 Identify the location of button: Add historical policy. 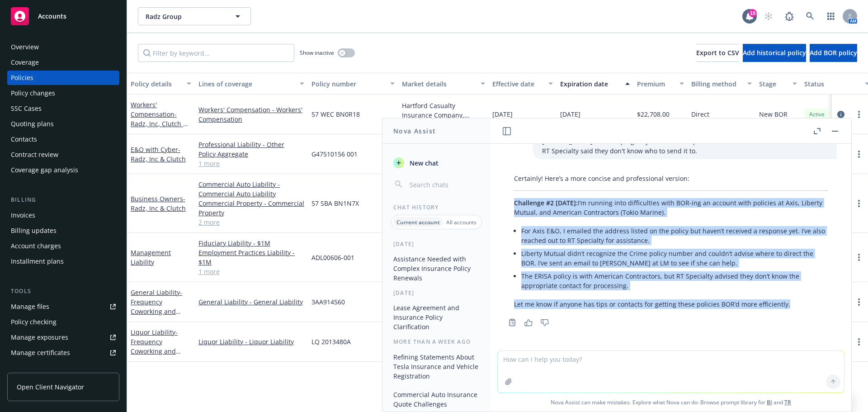
(774, 53).